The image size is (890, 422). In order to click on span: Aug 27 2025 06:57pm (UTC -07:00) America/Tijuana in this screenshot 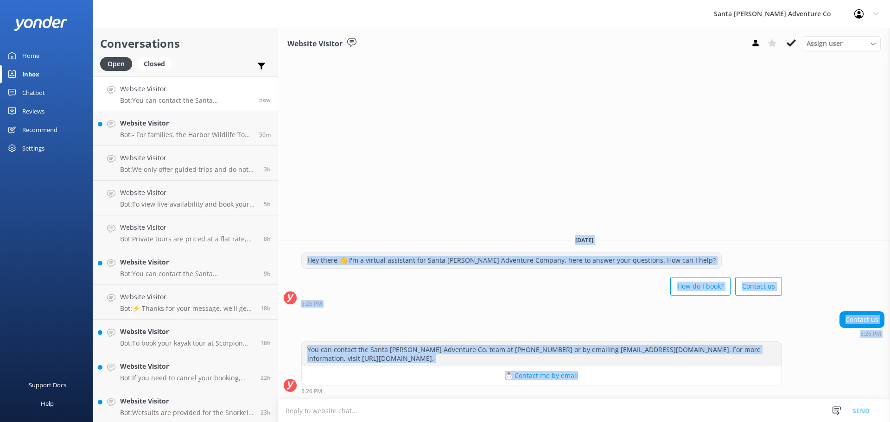, I will do `click(266, 378)`.